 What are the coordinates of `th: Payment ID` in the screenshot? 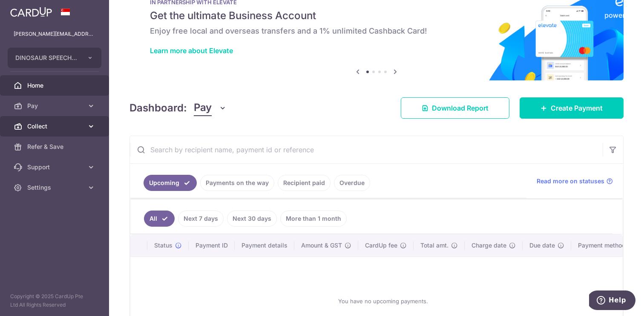 It's located at (211, 246).